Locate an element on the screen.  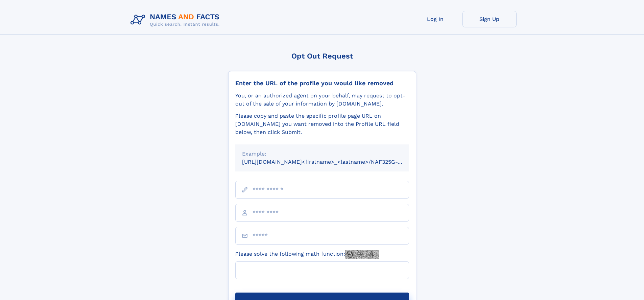
a: Log In is located at coordinates (436, 19).